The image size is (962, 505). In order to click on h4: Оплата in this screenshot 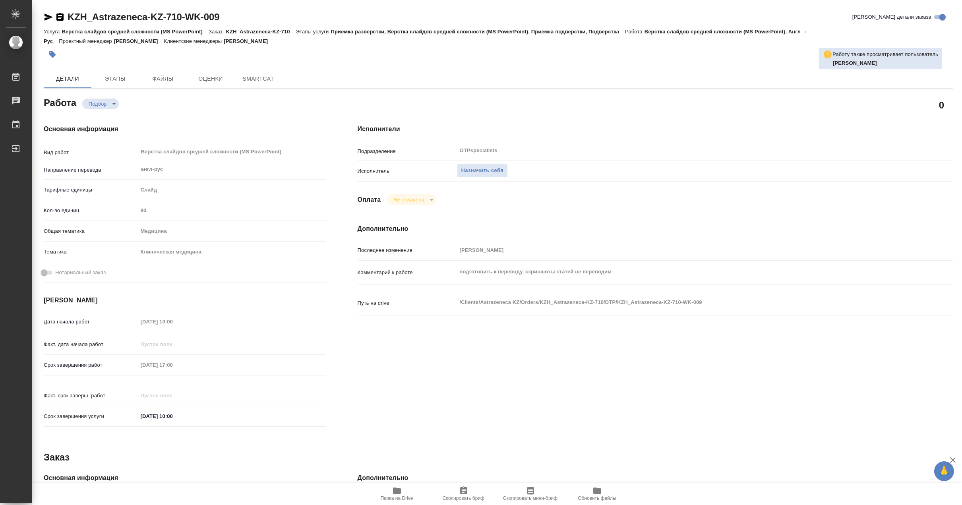, I will do `click(369, 200)`.